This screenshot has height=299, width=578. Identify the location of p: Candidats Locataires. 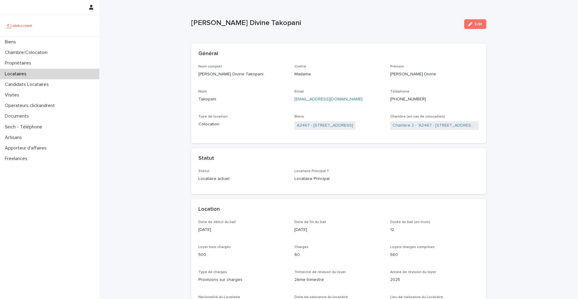
(28, 84).